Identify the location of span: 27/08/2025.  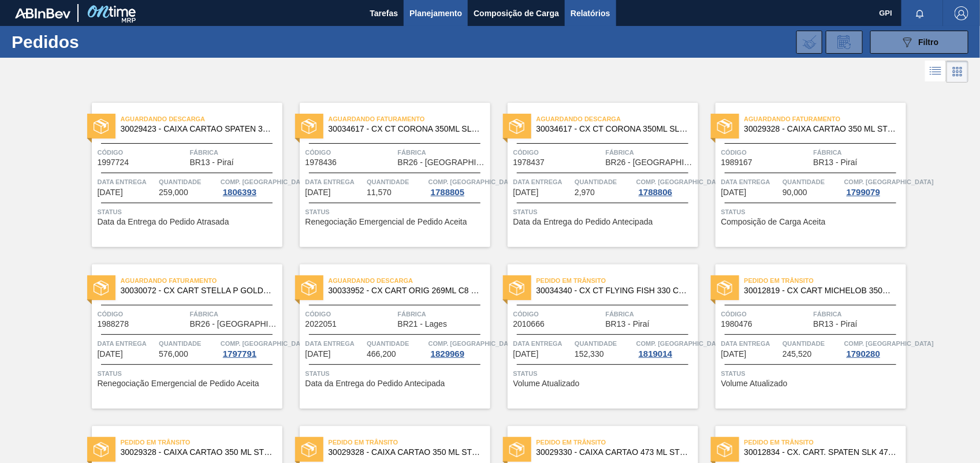
(110, 354).